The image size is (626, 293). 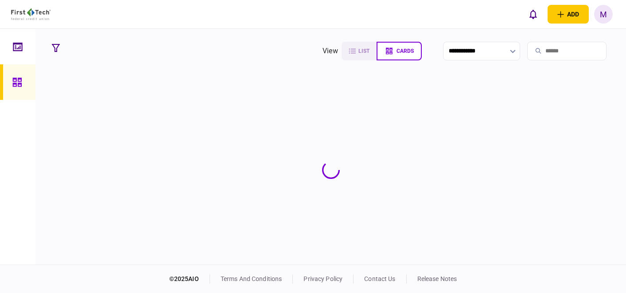 What do you see at coordinates (190, 278) in the screenshot?
I see `div: © 2025 AIO` at bounding box center [190, 278].